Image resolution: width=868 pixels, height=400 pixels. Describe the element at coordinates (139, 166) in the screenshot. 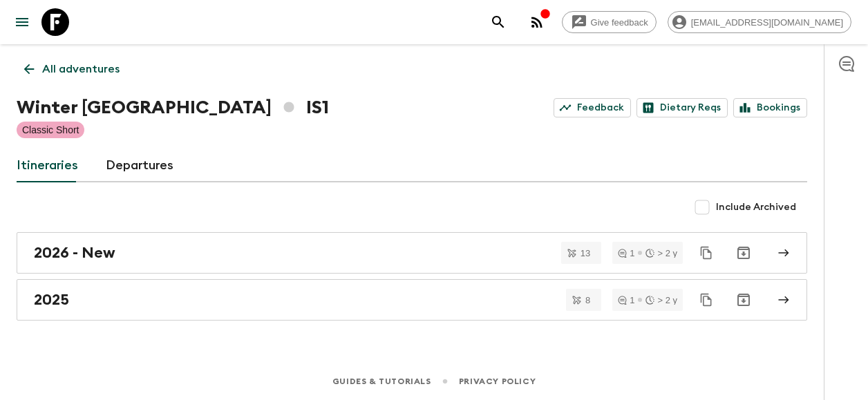

I see `a: Departures` at that location.